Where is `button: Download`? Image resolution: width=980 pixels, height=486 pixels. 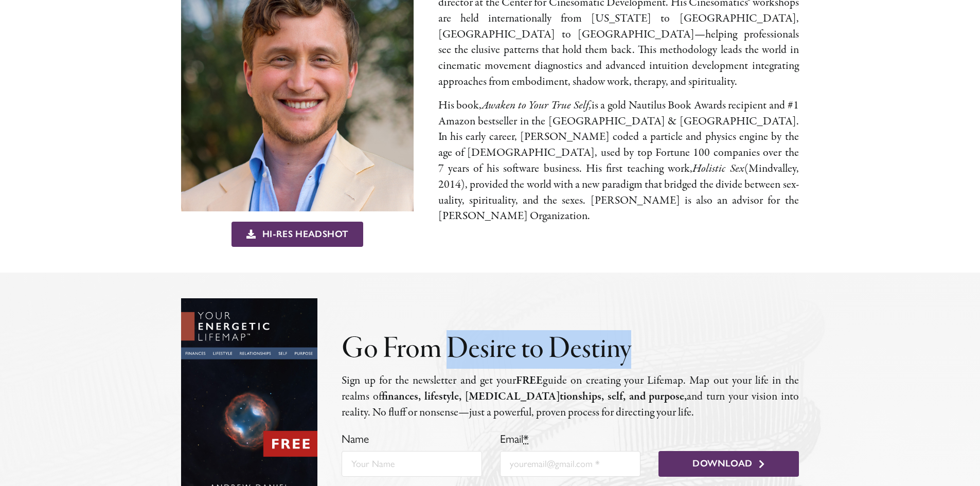
button: Download is located at coordinates (728, 464).